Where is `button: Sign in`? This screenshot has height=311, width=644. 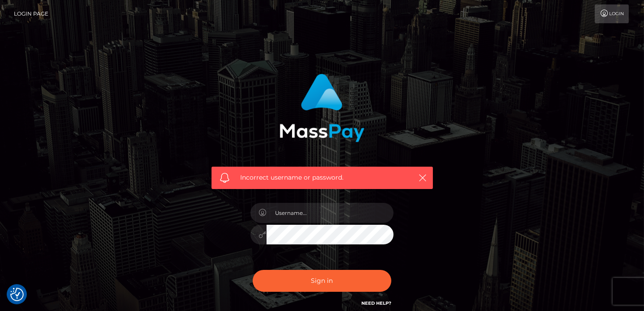 button: Sign in is located at coordinates (322, 281).